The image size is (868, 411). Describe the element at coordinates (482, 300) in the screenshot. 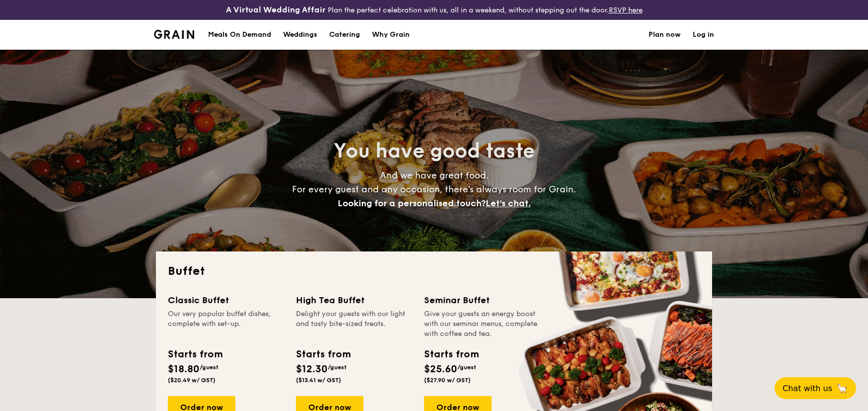

I see `div: Seminar Buffet` at that location.